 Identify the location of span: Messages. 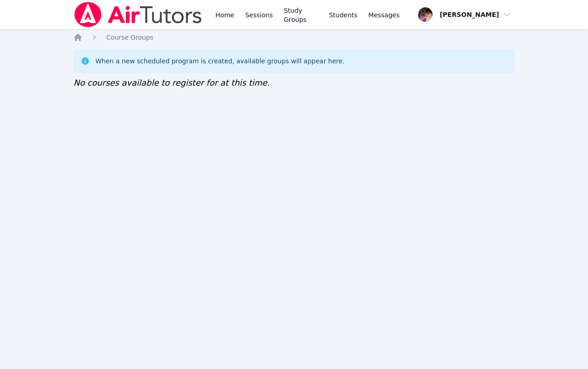
(384, 15).